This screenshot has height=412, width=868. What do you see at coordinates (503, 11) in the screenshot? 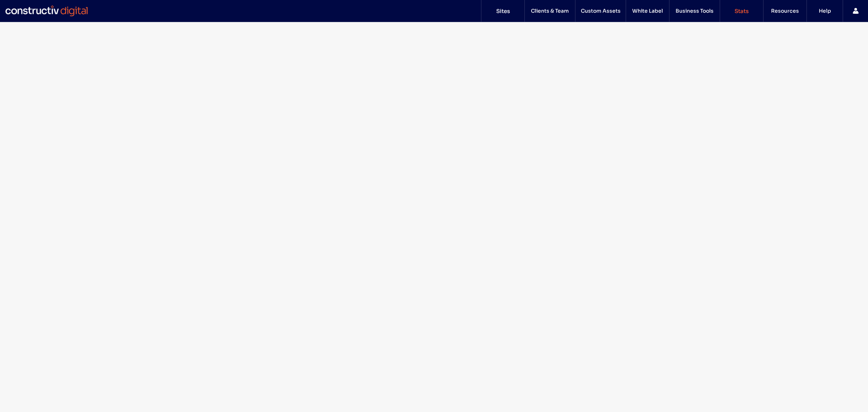
I see `label: Sites` at bounding box center [503, 11].